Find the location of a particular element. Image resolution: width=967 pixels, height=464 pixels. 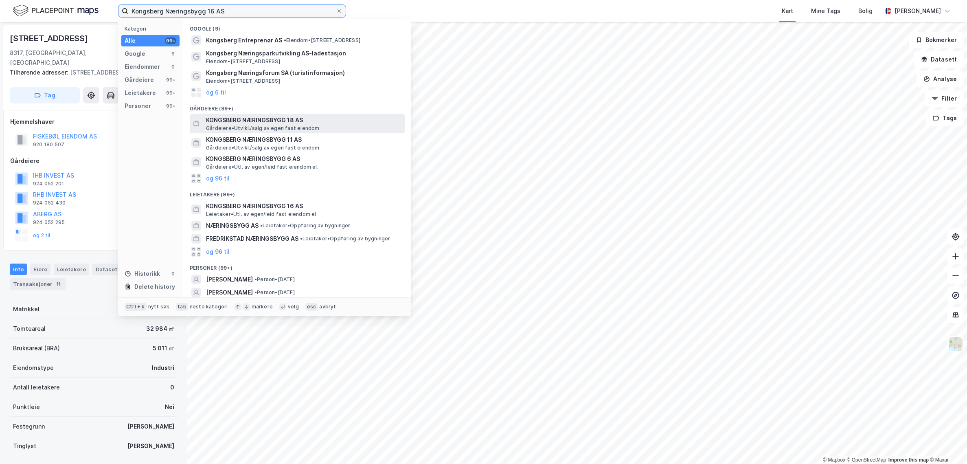

div: Datasett is located at coordinates (108, 269).